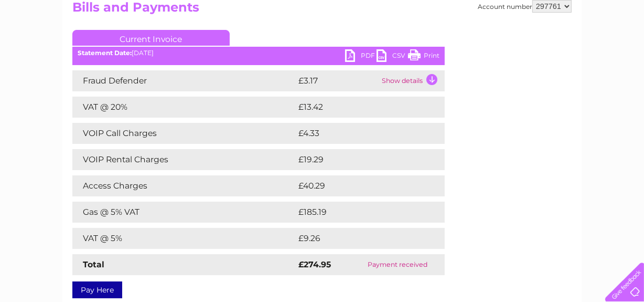  Describe the element at coordinates (184, 239) in the screenshot. I see `td: VAT @ 5%` at that location.